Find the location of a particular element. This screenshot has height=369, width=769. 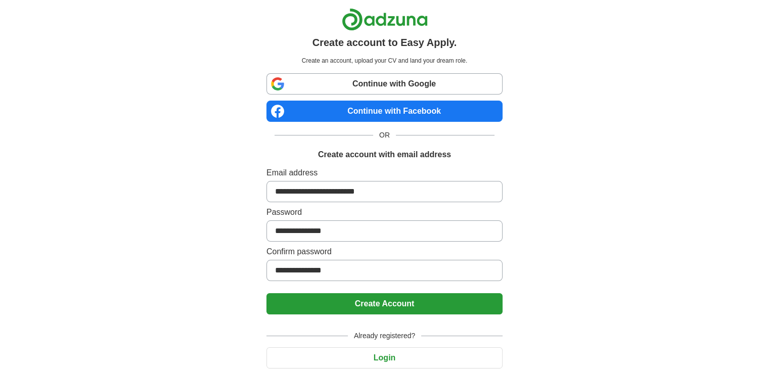

a: Continue with Google is located at coordinates (384, 84).